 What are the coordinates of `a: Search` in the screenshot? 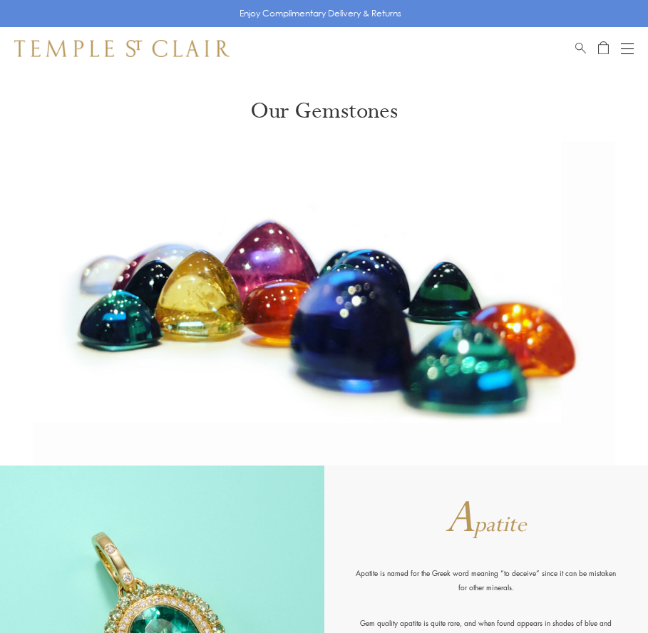 It's located at (580, 48).